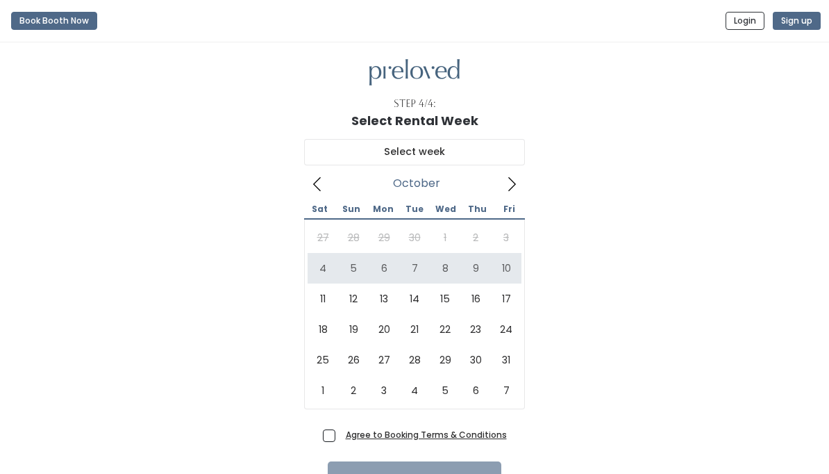 Image resolution: width=829 pixels, height=474 pixels. Describe the element at coordinates (415, 152) in the screenshot. I see `input: Select week` at that location.